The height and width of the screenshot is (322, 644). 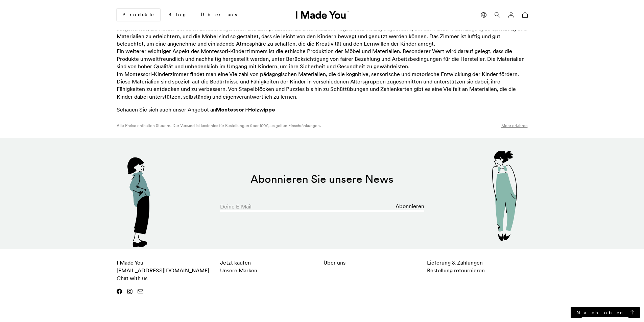 I want to click on a: Bestellung retournieren, so click(x=456, y=270).